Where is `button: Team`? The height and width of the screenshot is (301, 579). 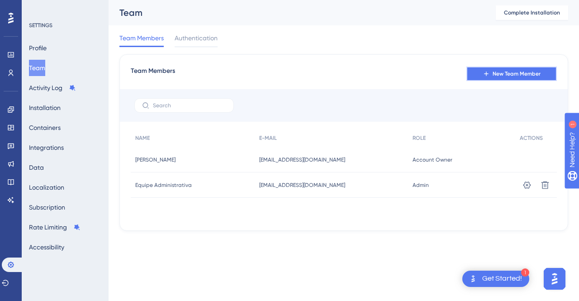
button: Team is located at coordinates (37, 68).